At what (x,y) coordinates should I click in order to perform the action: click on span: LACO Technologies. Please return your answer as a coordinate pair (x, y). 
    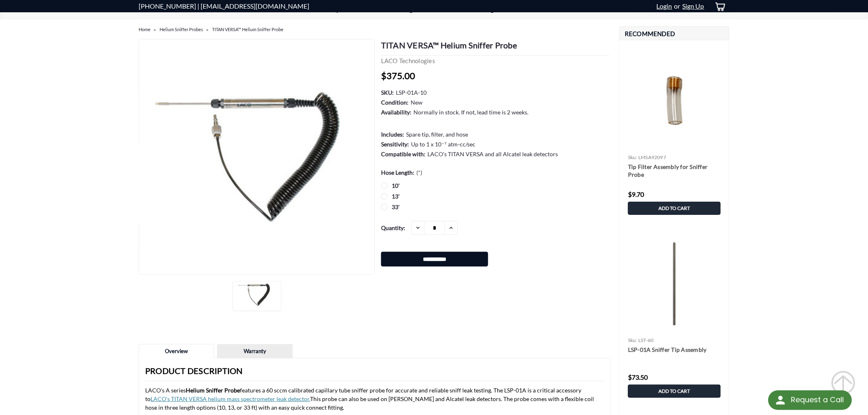
    Looking at the image, I should click on (408, 61).